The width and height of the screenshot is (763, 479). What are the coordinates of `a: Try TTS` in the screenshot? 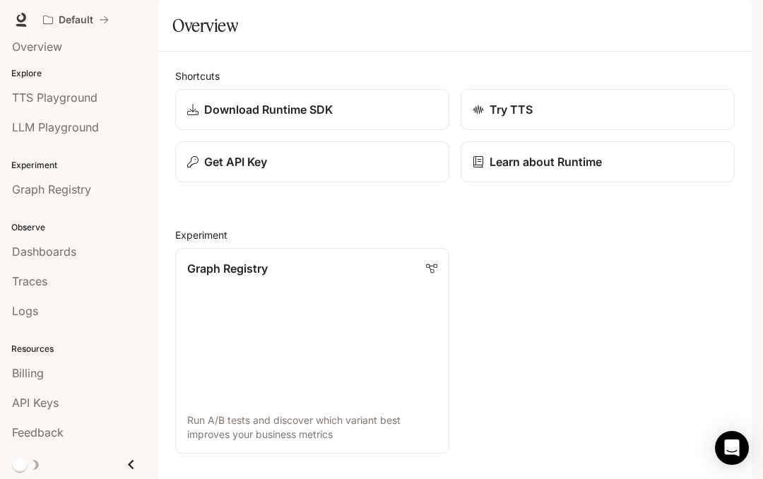 It's located at (597, 109).